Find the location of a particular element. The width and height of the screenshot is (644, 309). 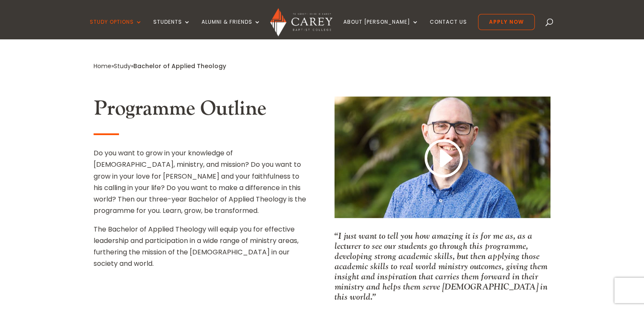

span: Bachelor of Applied Theology is located at coordinates (179, 66).